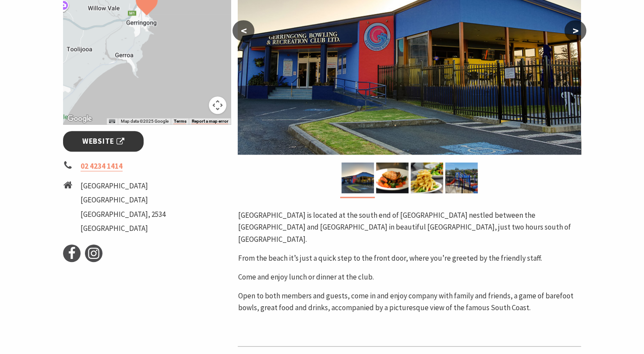 This screenshot has height=354, width=644. I want to click on img: Google, so click(80, 119).